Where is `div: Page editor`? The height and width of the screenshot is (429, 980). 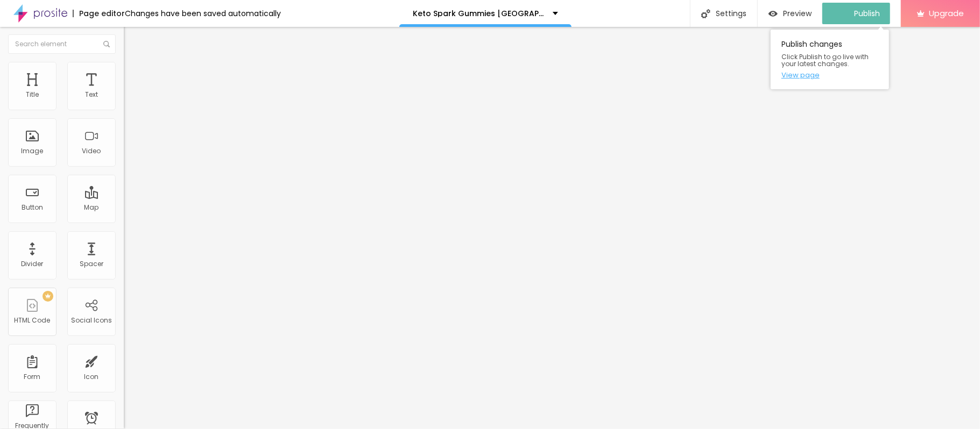 div: Page editor is located at coordinates (99, 13).